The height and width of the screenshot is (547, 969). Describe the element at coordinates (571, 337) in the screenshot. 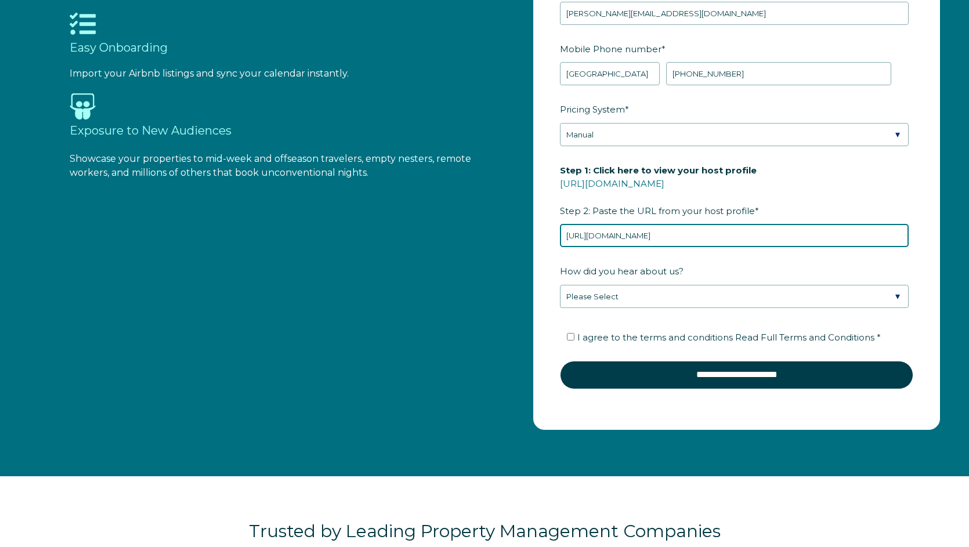

I see `input: I agree to the terms and conditions Read Full Terms and Conditions *` at that location.